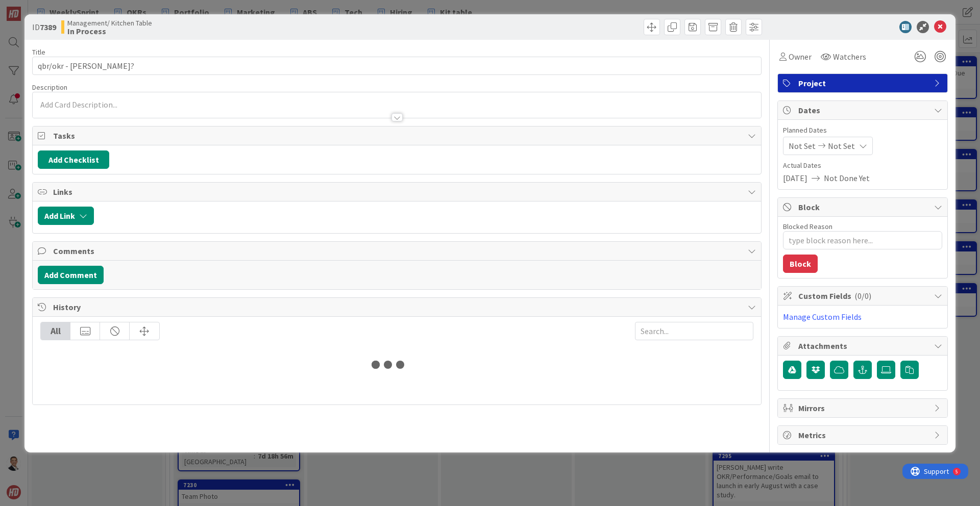  What do you see at coordinates (110, 23) in the screenshot?
I see `span: Management/ Kitchen Table` at bounding box center [110, 23].